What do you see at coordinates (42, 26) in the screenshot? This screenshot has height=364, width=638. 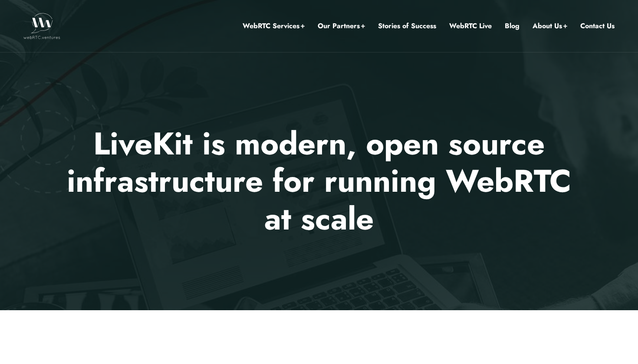 I see `img: WebRTC.ventures` at bounding box center [42, 26].